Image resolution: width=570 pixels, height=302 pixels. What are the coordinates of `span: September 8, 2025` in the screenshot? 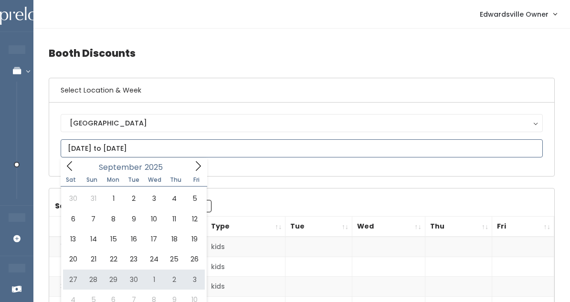 It's located at (114, 219).